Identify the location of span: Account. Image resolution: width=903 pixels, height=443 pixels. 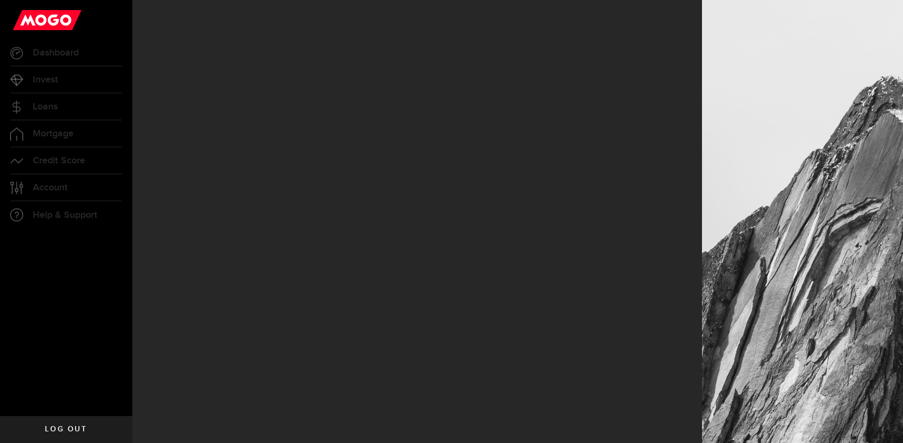
(50, 188).